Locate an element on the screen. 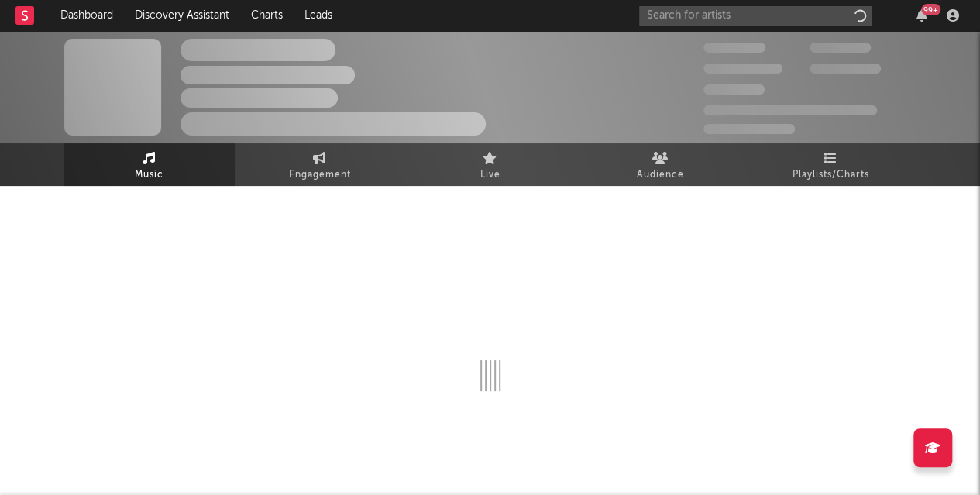  input: Search for artists is located at coordinates (756, 15).